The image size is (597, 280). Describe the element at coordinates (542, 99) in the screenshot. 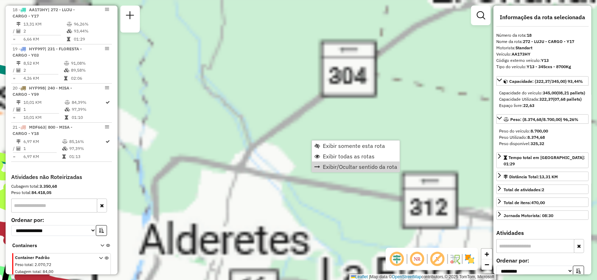

I see `div: Capacidade Utilizada:` at that location.